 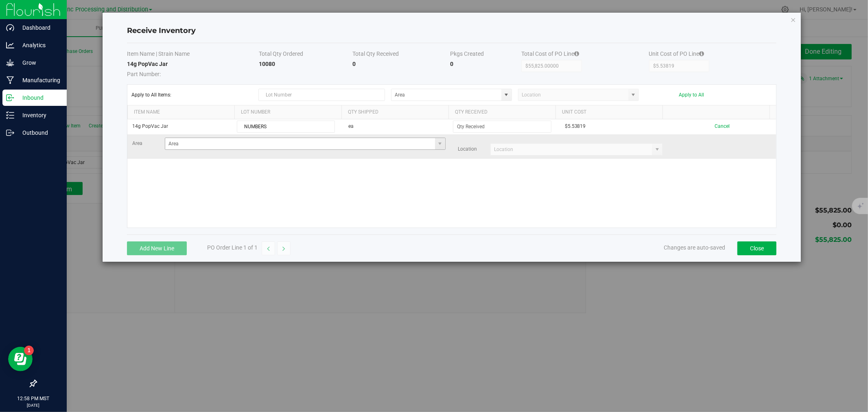 I want to click on th: Total Qty Ordered, so click(x=305, y=54).